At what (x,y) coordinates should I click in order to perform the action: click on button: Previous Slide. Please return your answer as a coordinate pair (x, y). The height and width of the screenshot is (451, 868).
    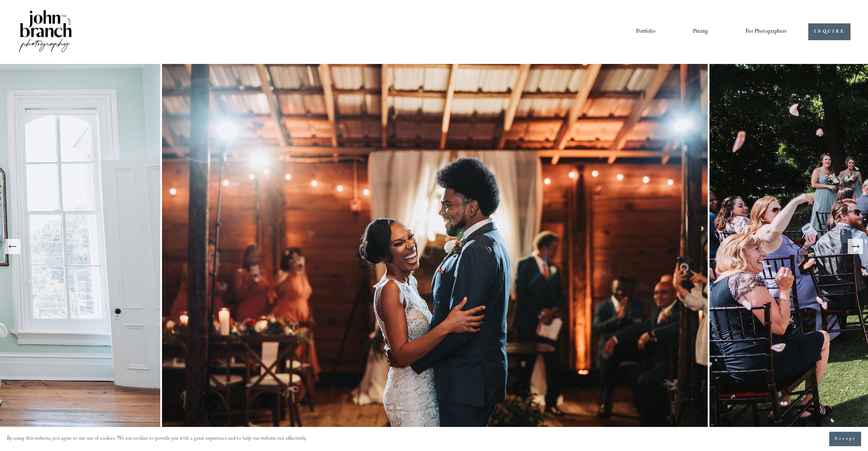
    Looking at the image, I should click on (13, 246).